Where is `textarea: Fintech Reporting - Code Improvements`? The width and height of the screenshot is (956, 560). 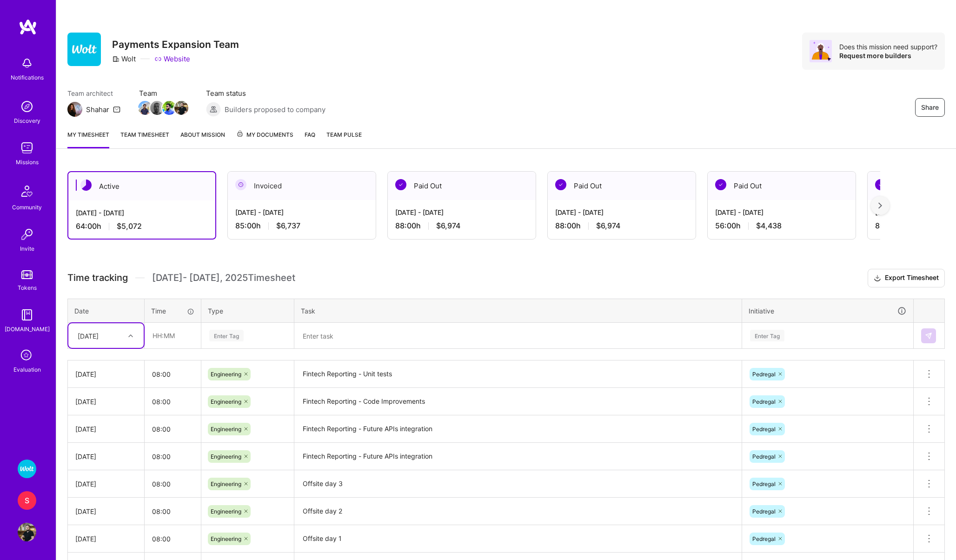 textarea: Fintech Reporting - Code Improvements is located at coordinates (518, 401).